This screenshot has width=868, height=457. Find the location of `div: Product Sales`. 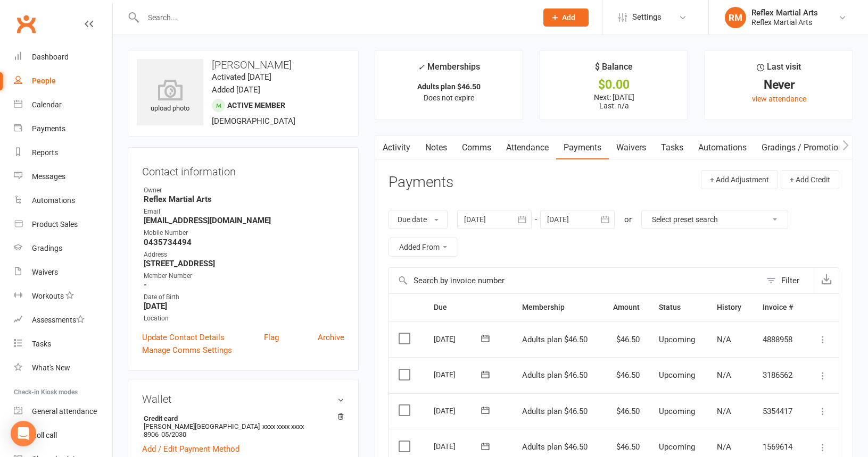

div: Product Sales is located at coordinates (55, 224).